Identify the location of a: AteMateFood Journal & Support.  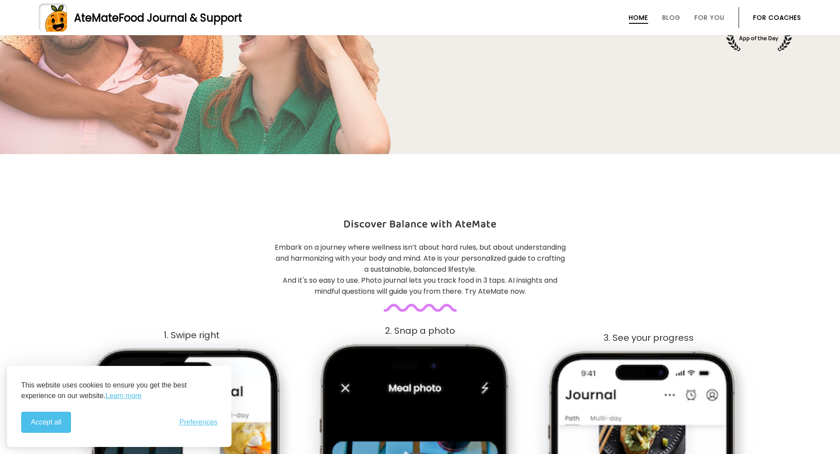
(420, 18).